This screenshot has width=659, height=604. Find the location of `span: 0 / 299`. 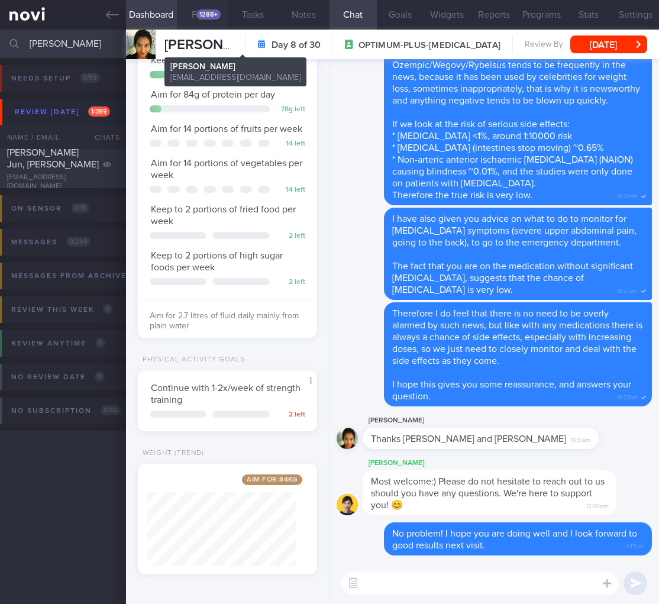

span: 0 / 299 is located at coordinates (78, 242).